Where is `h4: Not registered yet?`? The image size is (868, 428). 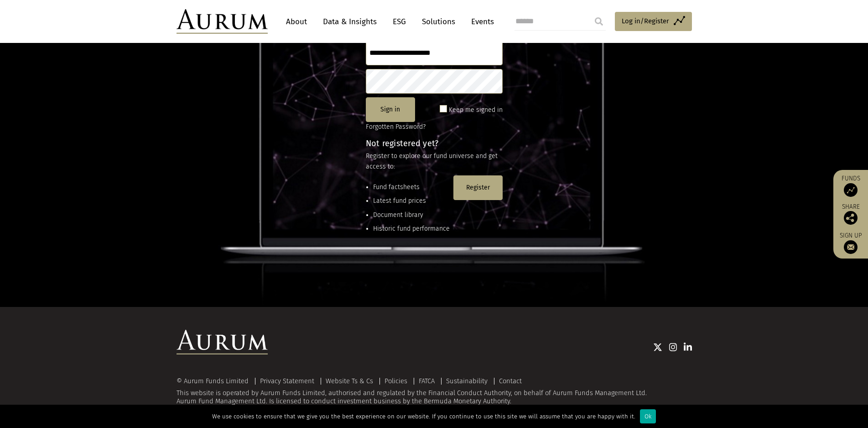
h4: Not registered yet? is located at coordinates (434, 143).